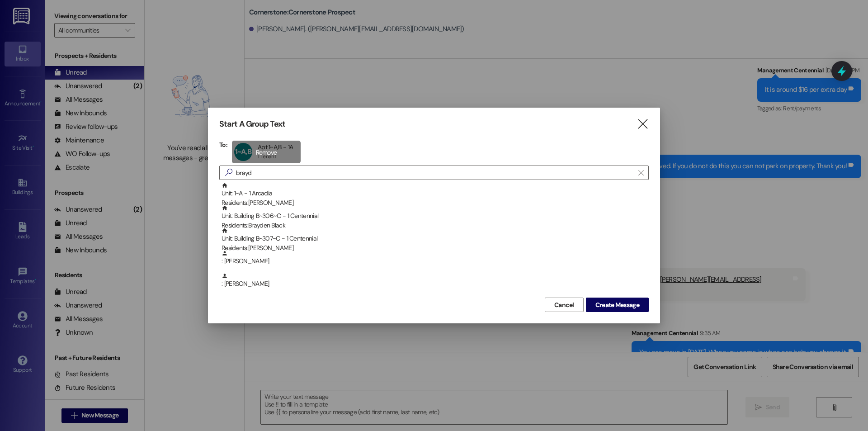 The width and height of the screenshot is (868, 431). Describe the element at coordinates (641, 173) in the screenshot. I see `button: Clear text` at that location.